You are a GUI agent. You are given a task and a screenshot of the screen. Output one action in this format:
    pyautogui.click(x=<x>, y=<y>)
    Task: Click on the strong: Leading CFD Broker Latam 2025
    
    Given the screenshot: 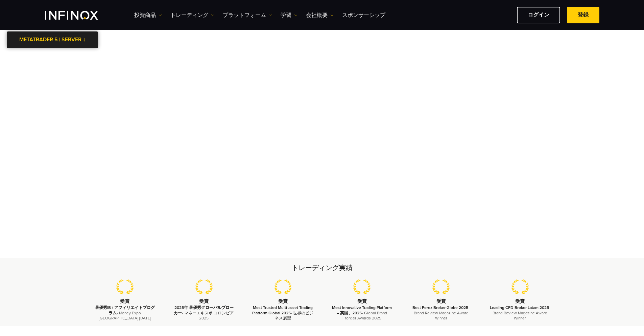 What is the action you would take?
    pyautogui.click(x=519, y=308)
    